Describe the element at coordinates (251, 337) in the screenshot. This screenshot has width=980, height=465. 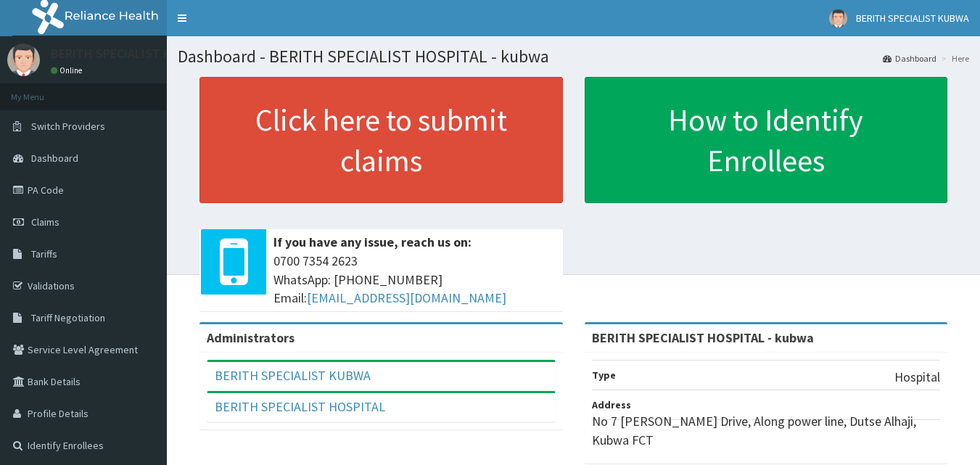
I see `b: Administrators` at that location.